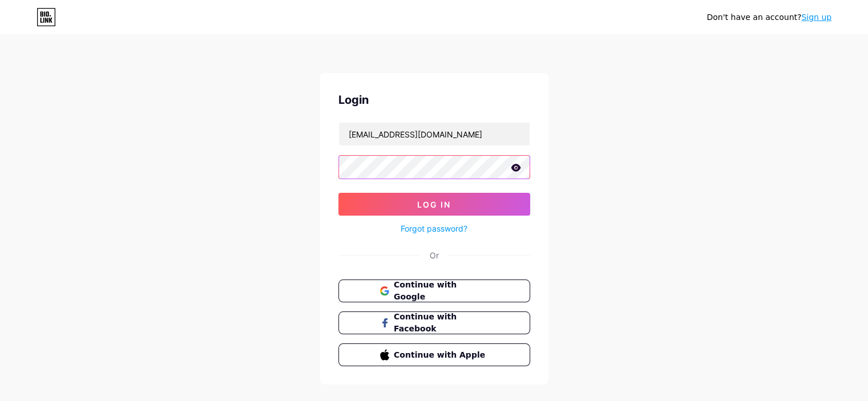 The image size is (868, 401). I want to click on span: Log In, so click(433, 204).